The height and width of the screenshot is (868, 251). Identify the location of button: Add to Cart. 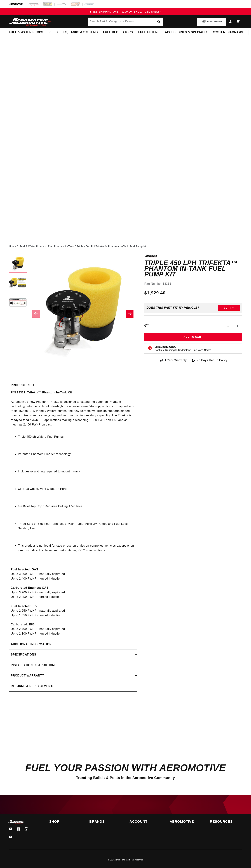
(193, 337).